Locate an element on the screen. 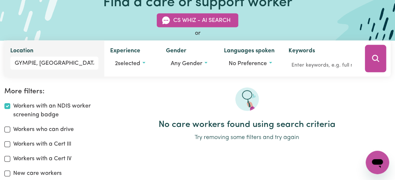  label: Experience is located at coordinates (125, 51).